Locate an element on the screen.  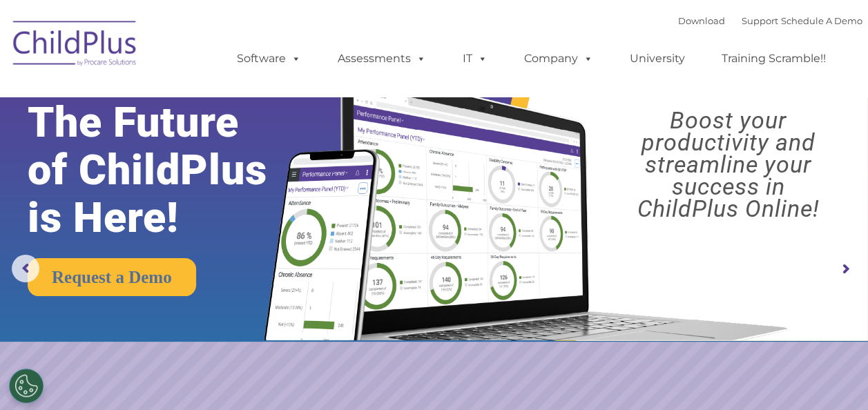
a: Training Scramble!! is located at coordinates (773, 59).